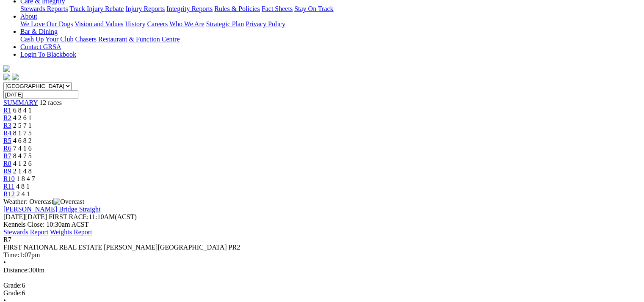 This screenshot has height=302, width=644. I want to click on a: Integrity Reports, so click(189, 8).